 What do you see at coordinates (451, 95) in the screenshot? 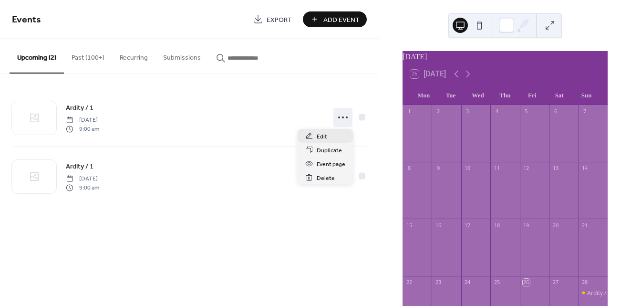
I see `div: Tue` at bounding box center [451, 95].